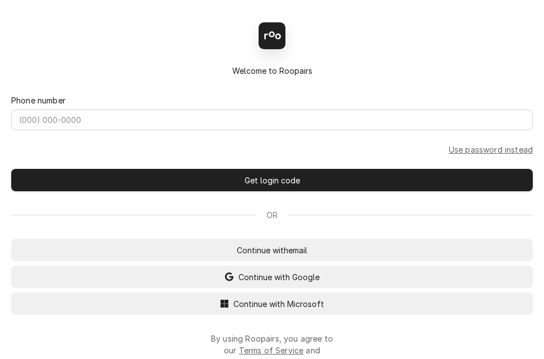 This screenshot has height=359, width=544. I want to click on button: Get login code, so click(272, 180).